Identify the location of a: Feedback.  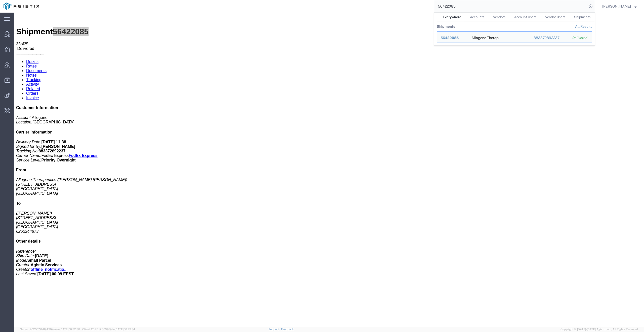
(287, 329).